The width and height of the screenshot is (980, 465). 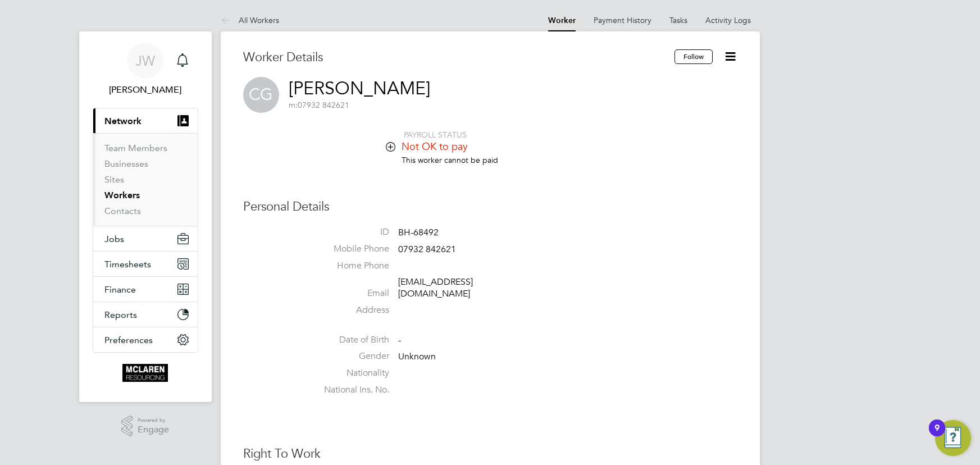 I want to click on a: Businesses, so click(x=127, y=164).